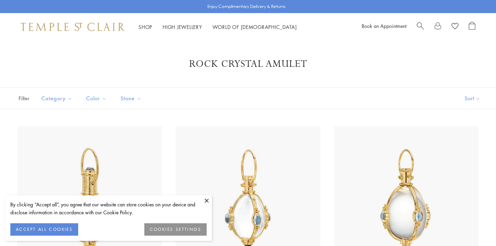 The width and height of the screenshot is (496, 246). I want to click on a: ShopShop, so click(145, 27).